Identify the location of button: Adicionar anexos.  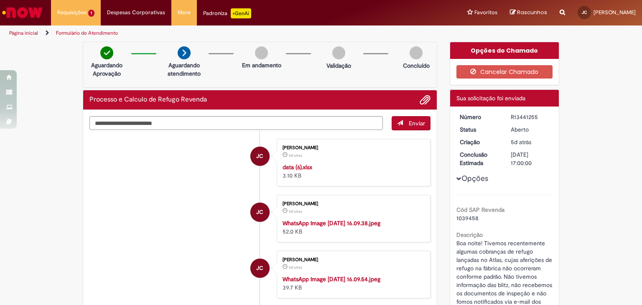
(425, 100).